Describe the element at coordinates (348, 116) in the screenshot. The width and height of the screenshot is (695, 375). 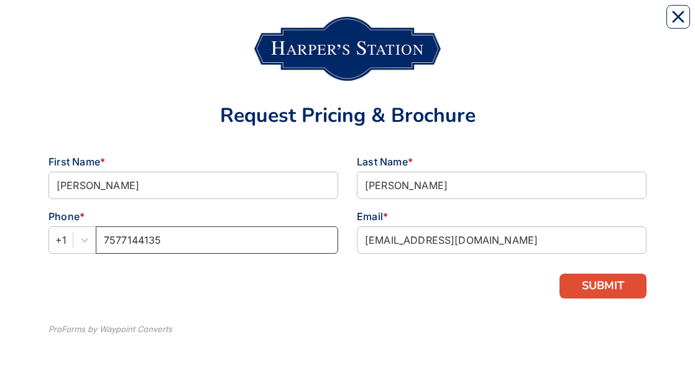
I see `div: Request Pricing & Brochure` at that location.